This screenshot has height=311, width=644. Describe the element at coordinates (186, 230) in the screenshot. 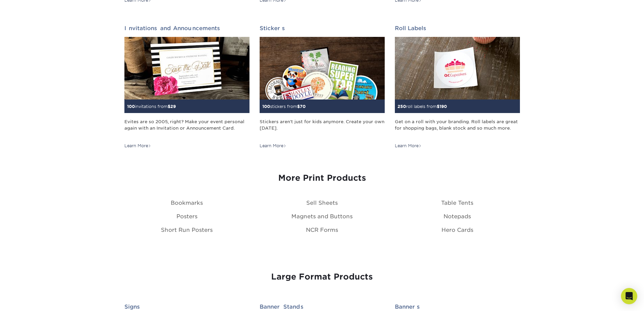

I see `a: Short Run Posters` at that location.